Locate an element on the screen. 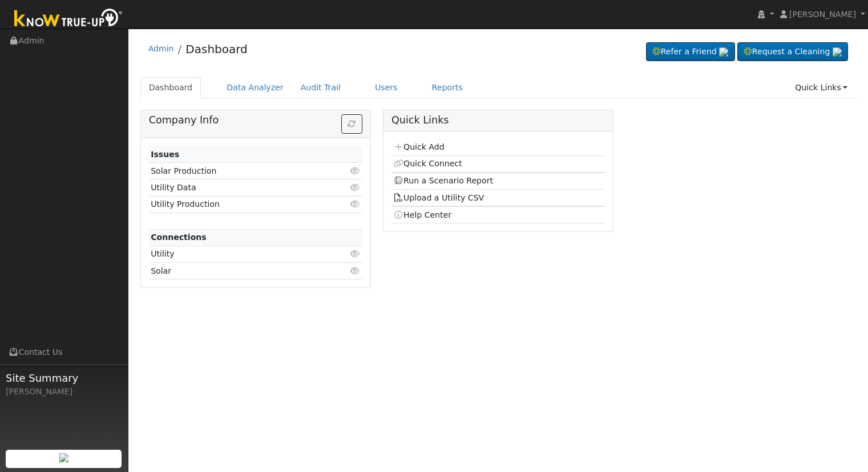 The image size is (868, 472). td: Utility Data is located at coordinates (239, 187).